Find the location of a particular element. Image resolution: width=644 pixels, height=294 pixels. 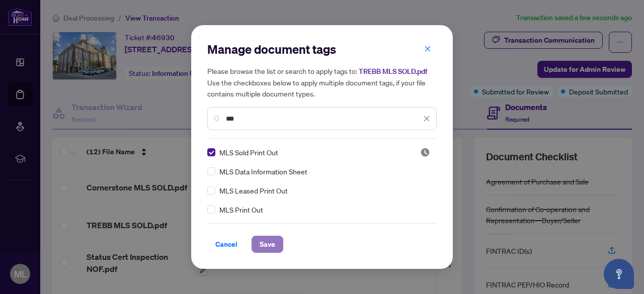

h5: Please browse the list or search to apply tags to: Use the checkboxes below to apply multiple doc... is located at coordinates (322, 82).